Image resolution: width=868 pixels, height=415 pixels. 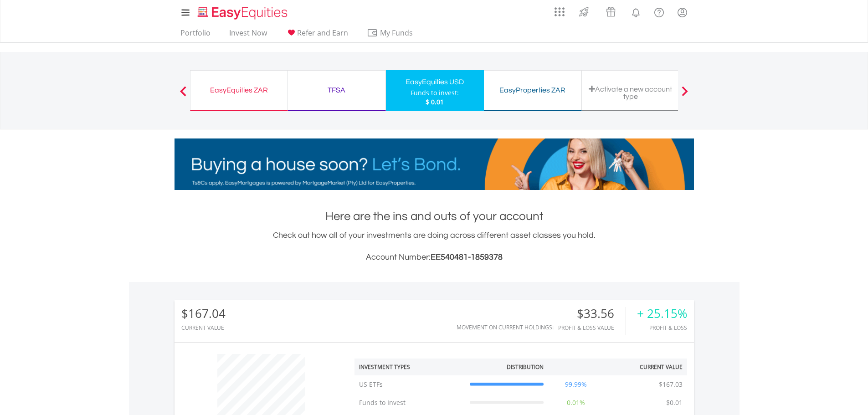 What do you see at coordinates (195, 35) in the screenshot?
I see `a: Portfolio` at bounding box center [195, 35].